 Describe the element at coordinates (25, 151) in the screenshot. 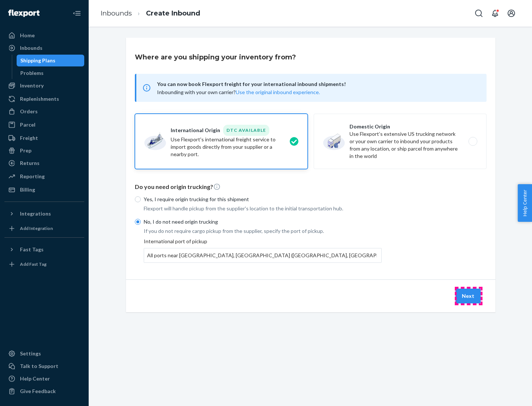

I see `div: Prep` at that location.